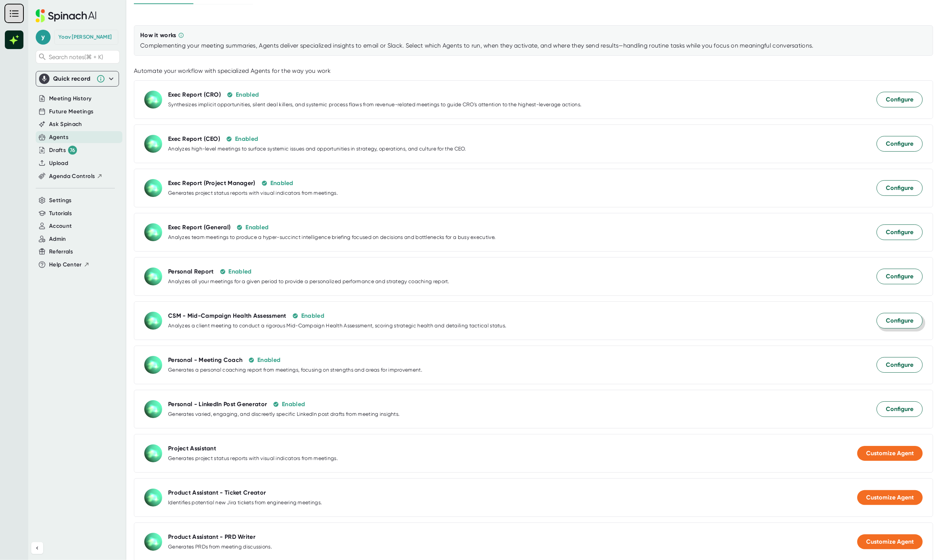 The width and height of the screenshot is (945, 560). What do you see at coordinates (158, 35) in the screenshot?
I see `div: How it works` at bounding box center [158, 35].